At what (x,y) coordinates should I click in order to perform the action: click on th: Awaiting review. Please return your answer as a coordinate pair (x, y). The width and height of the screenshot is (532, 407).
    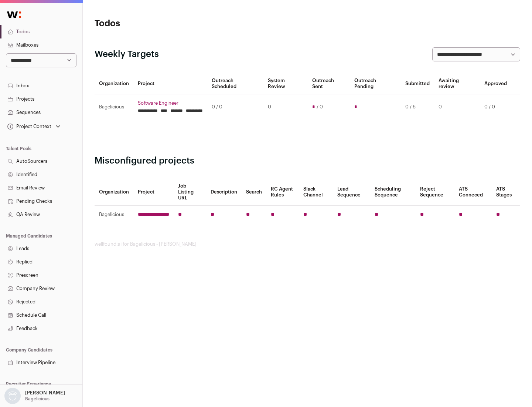
    Looking at the image, I should click on (457, 84).